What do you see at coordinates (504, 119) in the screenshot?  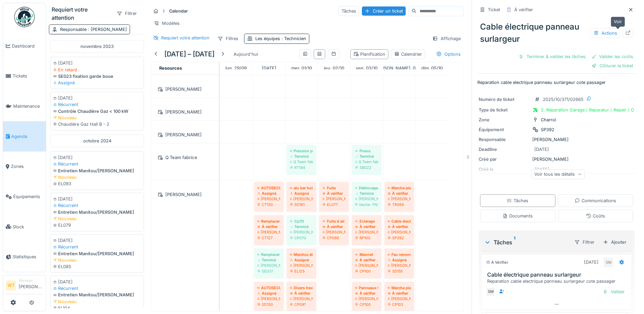 I see `div: Zone` at bounding box center [504, 119].